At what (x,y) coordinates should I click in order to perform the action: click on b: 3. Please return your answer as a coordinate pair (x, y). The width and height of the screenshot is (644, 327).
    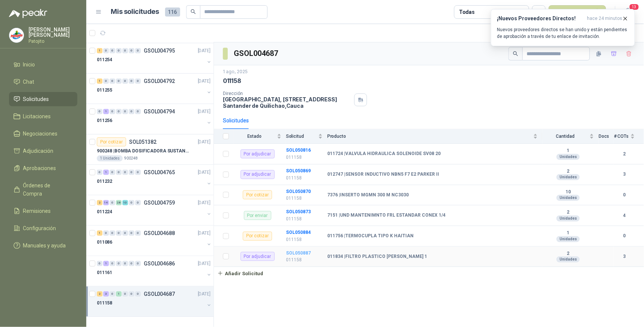
    Looking at the image, I should click on (625, 174).